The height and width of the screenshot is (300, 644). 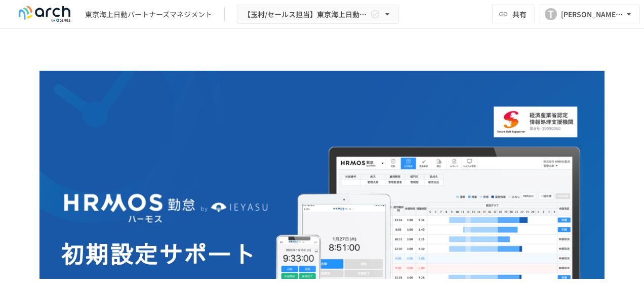 I want to click on div: T, so click(x=551, y=14).